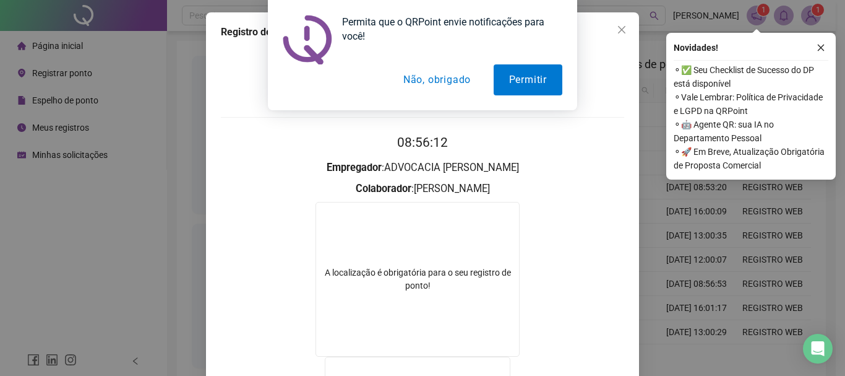  I want to click on div: Permita que o QRPoint envie notificações para você!, so click(447, 29).